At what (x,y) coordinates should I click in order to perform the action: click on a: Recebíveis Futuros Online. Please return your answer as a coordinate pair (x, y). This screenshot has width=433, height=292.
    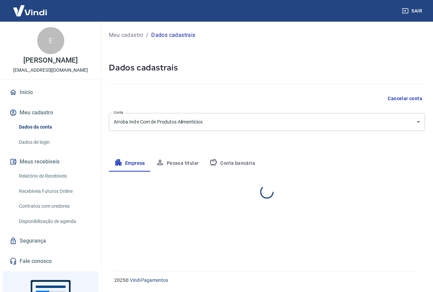
    Looking at the image, I should click on (54, 191).